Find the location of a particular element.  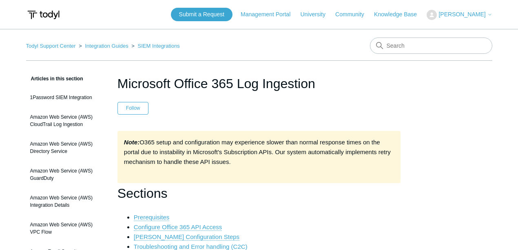

a: Submit a Request is located at coordinates (201, 14).